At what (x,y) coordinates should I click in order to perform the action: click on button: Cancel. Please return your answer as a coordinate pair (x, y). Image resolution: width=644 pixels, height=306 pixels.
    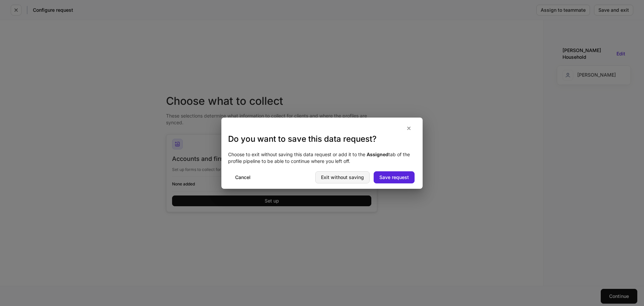
    Looking at the image, I should click on (242, 177).